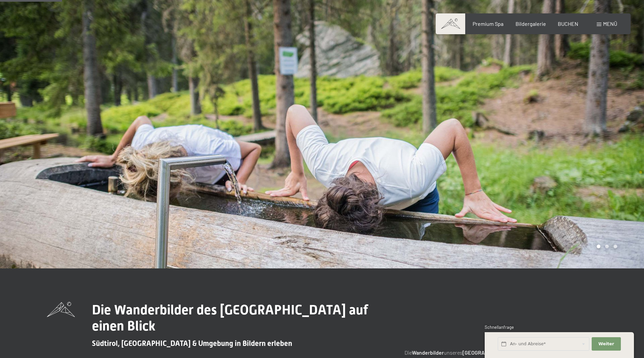  What do you see at coordinates (488, 24) in the screenshot?
I see `a: Premium Spa` at bounding box center [488, 24].